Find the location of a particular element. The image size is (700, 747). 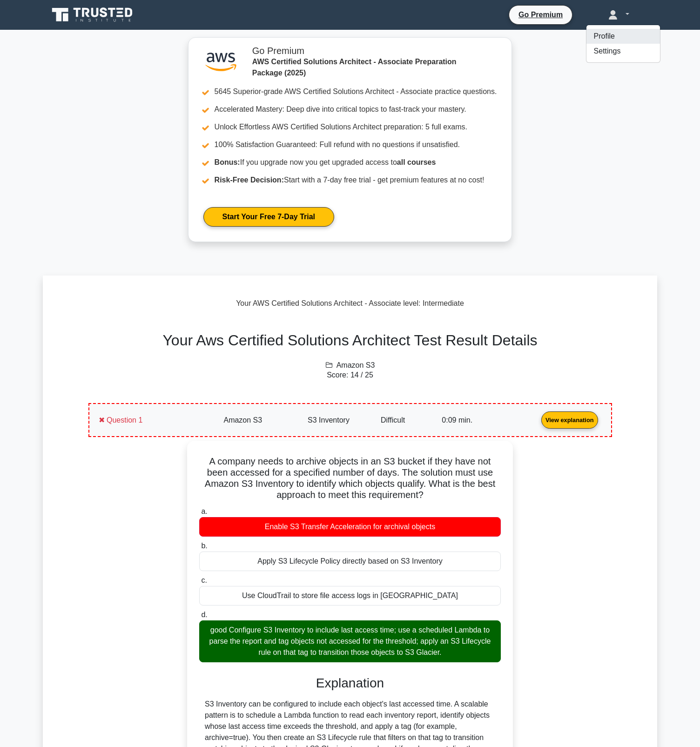

div: Apply S3 Lifecycle Policy directly based on S3 Inventory is located at coordinates (350, 561).